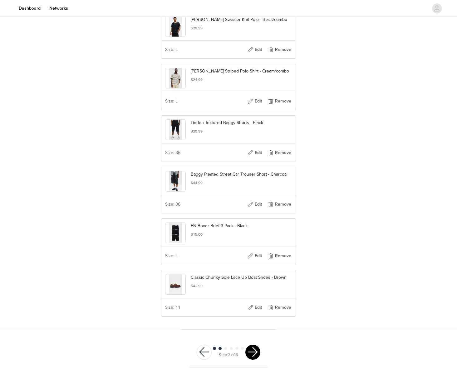 The width and height of the screenshot is (457, 375). Describe the element at coordinates (241, 183) in the screenshot. I see `h5: $44.99` at that location.